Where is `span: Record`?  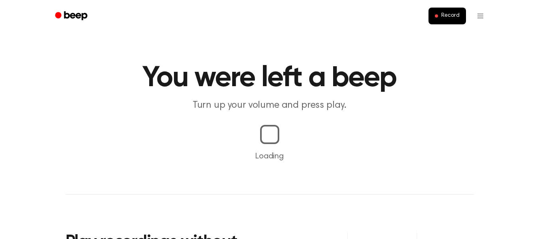 span: Record is located at coordinates (450, 16).